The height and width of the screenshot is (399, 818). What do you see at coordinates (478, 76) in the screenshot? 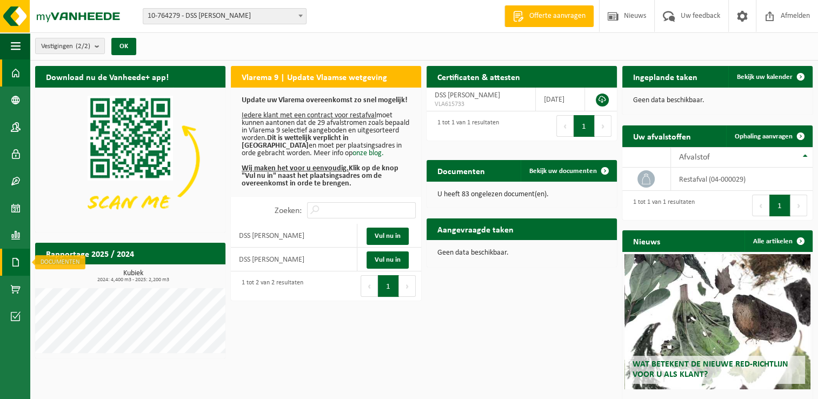
I see `h2: Certificaten & attesten` at bounding box center [478, 76].